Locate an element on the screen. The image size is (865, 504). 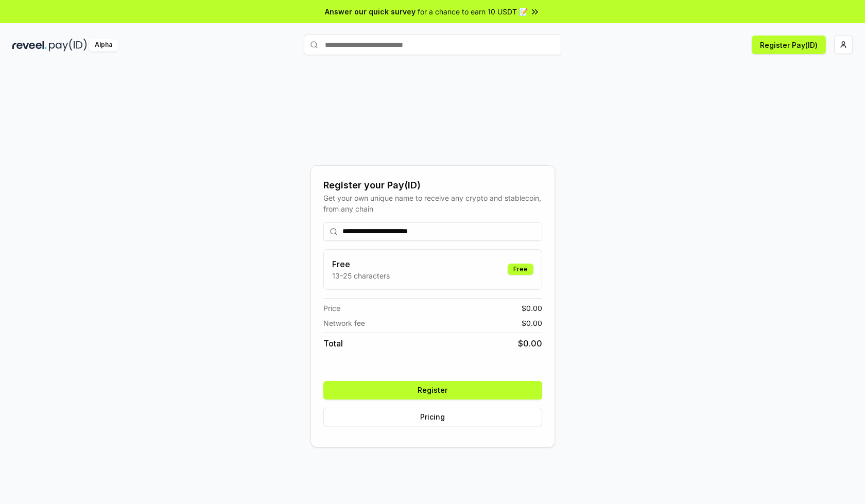
button: Pricing is located at coordinates (432, 417).